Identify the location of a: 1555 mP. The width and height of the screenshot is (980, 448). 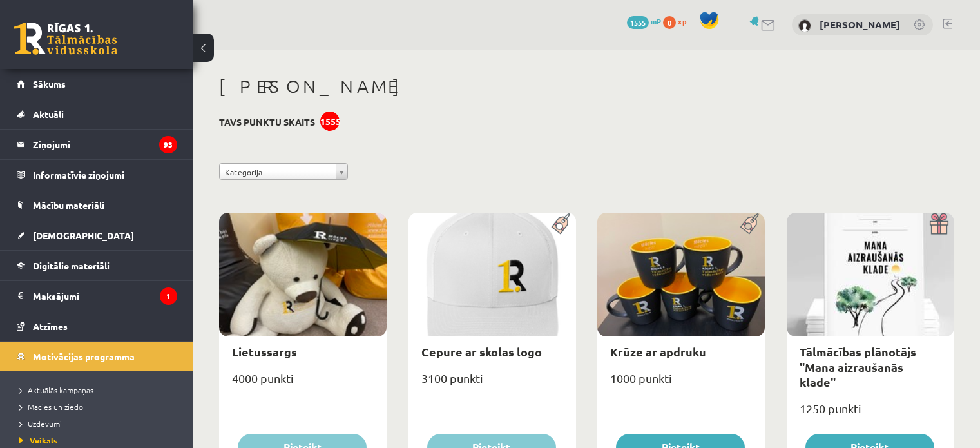
(644, 21).